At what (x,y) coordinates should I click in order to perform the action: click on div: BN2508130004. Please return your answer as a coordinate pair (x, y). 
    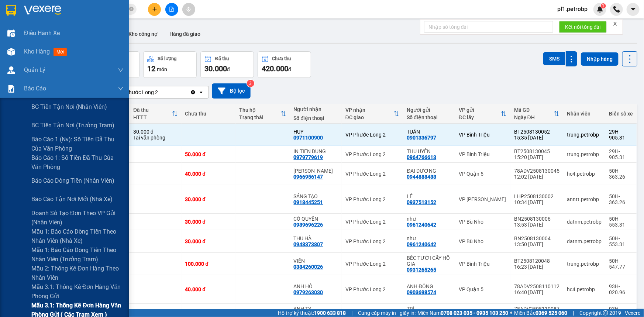
    Looking at the image, I should click on (537, 238).